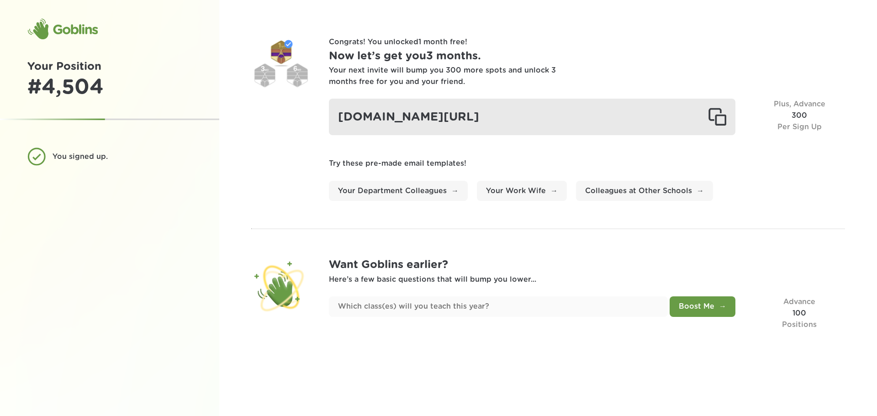  What do you see at coordinates (587, 56) in the screenshot?
I see `h1: Now let’s get you 3 months .` at bounding box center [587, 56].